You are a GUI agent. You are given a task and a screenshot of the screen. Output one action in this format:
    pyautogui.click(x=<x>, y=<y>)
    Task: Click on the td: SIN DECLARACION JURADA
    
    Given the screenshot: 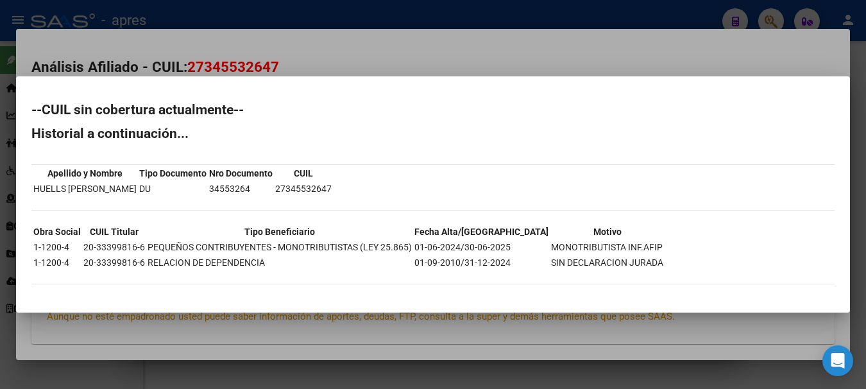 What is the action you would take?
    pyautogui.click(x=607, y=262)
    